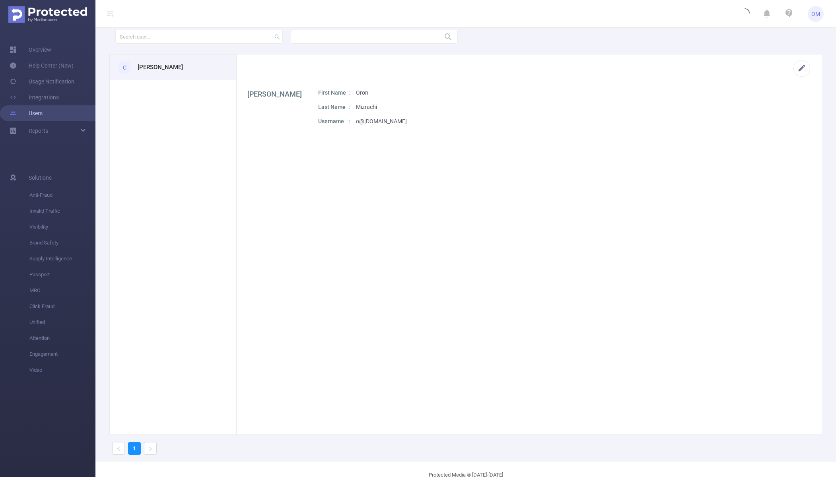  Describe the element at coordinates (42, 82) in the screenshot. I see `a: Usage Notification` at that location.